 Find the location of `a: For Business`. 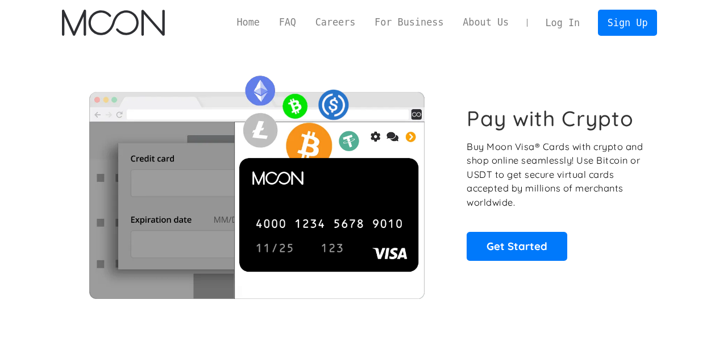

a: For Business is located at coordinates (409, 22).